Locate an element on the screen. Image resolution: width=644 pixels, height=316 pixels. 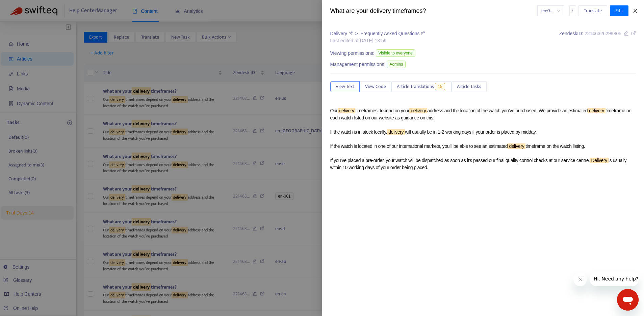
button: Edit is located at coordinates (619, 11).